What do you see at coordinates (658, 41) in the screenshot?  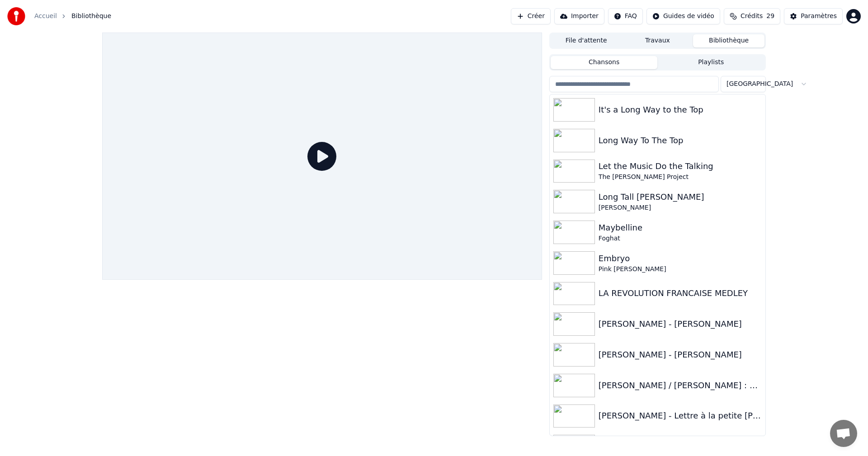 I see `button: Travaux` at bounding box center [658, 41].